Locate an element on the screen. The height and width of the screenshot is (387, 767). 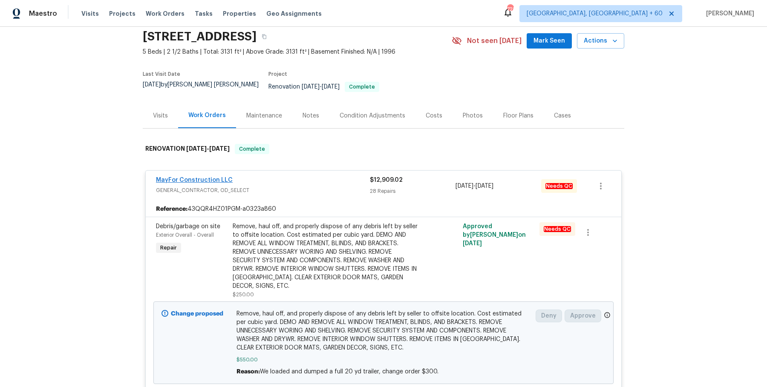
div: Photos is located at coordinates (473, 116).